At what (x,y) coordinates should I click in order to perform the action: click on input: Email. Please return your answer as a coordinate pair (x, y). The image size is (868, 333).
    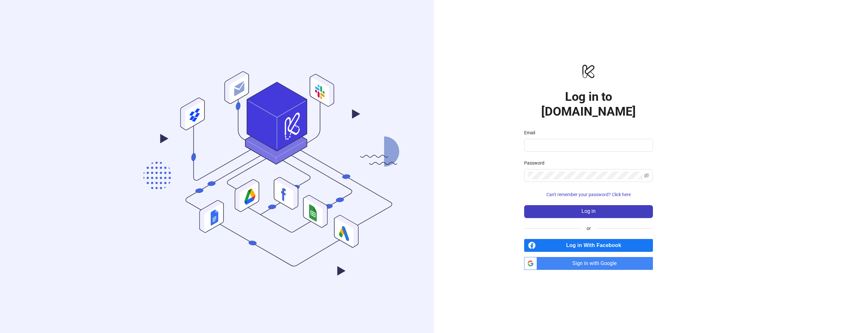
    Looking at the image, I should click on (588, 146).